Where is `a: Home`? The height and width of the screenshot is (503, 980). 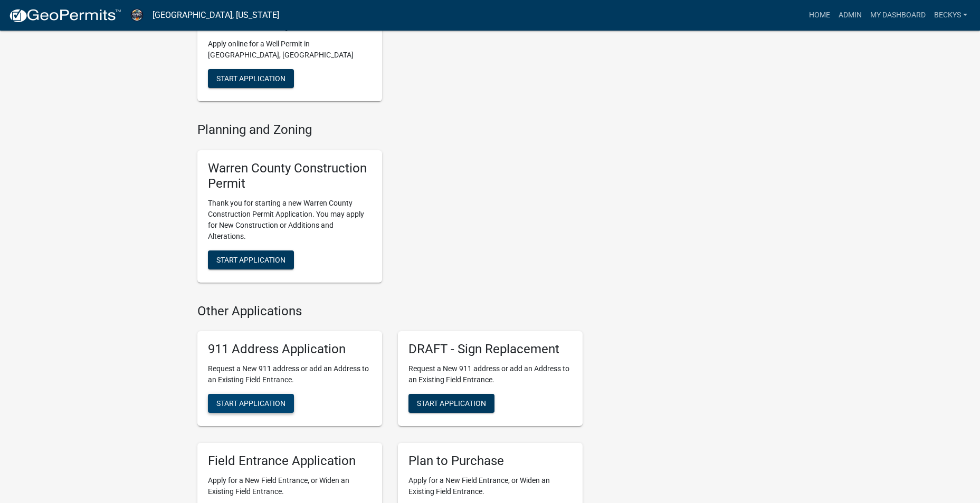 a: Home is located at coordinates (819, 15).